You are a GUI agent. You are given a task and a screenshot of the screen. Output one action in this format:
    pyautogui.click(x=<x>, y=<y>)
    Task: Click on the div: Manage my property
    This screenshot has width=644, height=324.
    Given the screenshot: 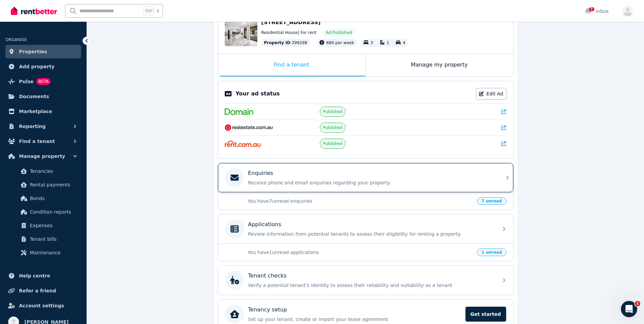 What is the action you would take?
    pyautogui.click(x=439, y=65)
    